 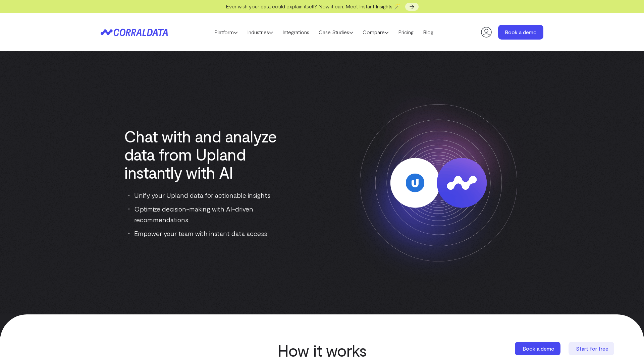 I want to click on a: Integrations, so click(x=296, y=32).